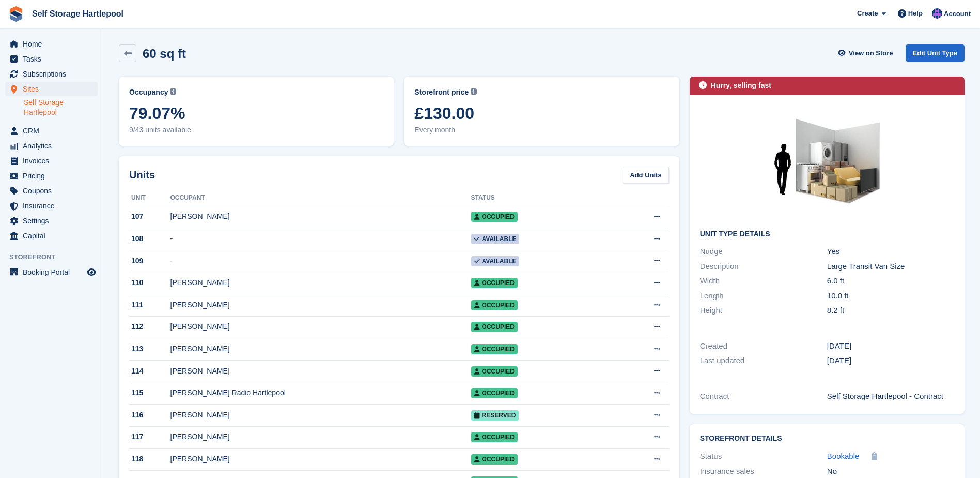  What do you see at coordinates (645, 175) in the screenshot?
I see `a: Add Units` at bounding box center [645, 175].